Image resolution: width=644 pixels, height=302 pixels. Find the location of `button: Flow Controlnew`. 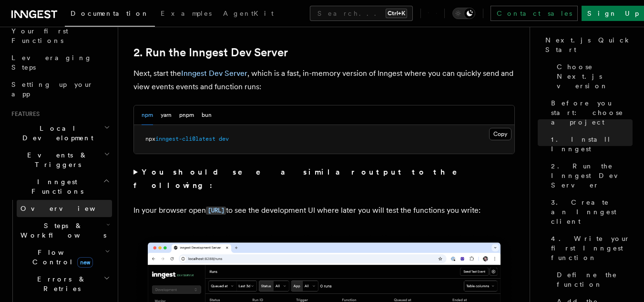

button: Flow Controlnew is located at coordinates (64, 257).